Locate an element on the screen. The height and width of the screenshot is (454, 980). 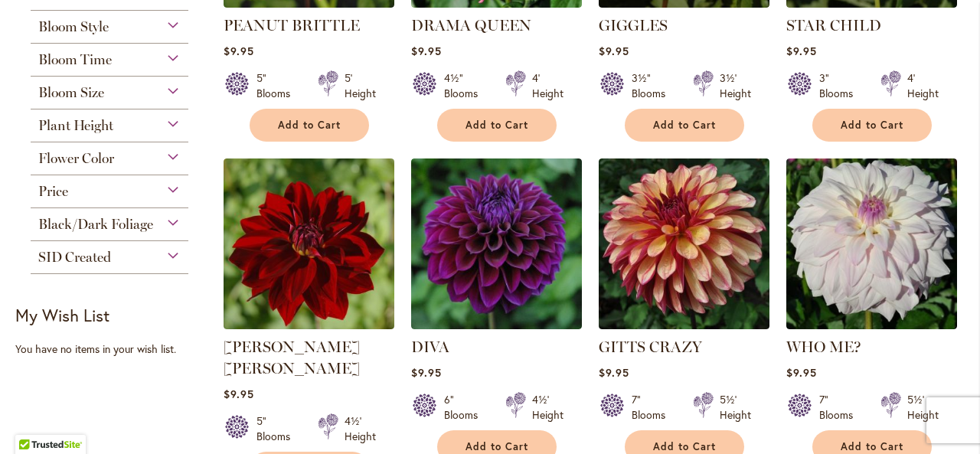
a: WHO ME? is located at coordinates (823, 347).